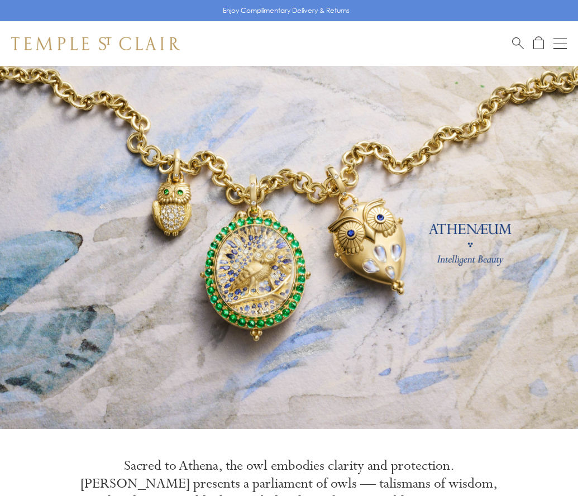 The width and height of the screenshot is (578, 496). I want to click on img: Temple St. Clair, so click(95, 44).